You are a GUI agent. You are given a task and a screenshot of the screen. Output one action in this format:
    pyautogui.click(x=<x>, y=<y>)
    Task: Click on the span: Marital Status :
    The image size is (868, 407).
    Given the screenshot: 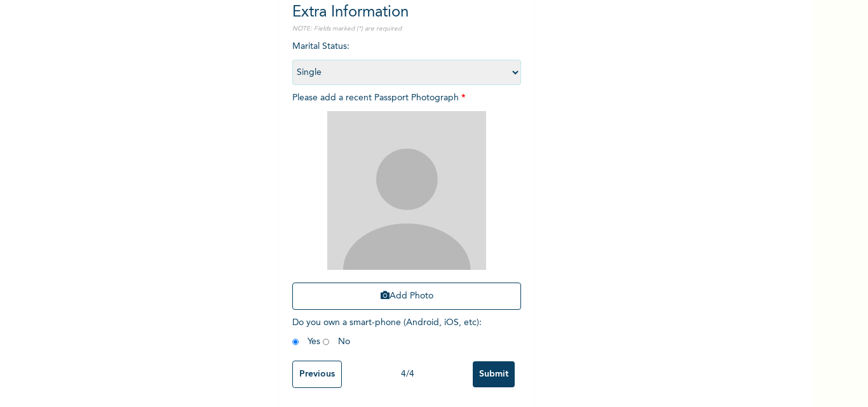 What is the action you would take?
    pyautogui.click(x=407, y=59)
    